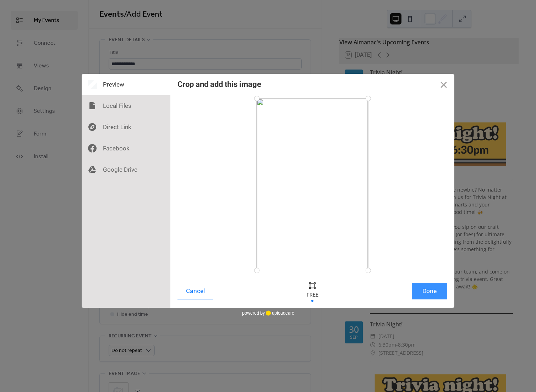  What do you see at coordinates (126, 84) in the screenshot?
I see `div: Preview` at bounding box center [126, 84].